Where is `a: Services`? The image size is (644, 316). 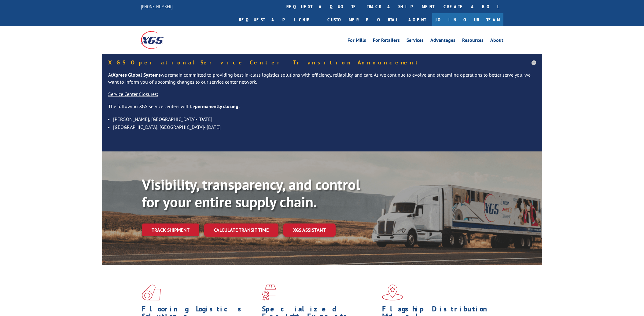 a: Services is located at coordinates (415, 41).